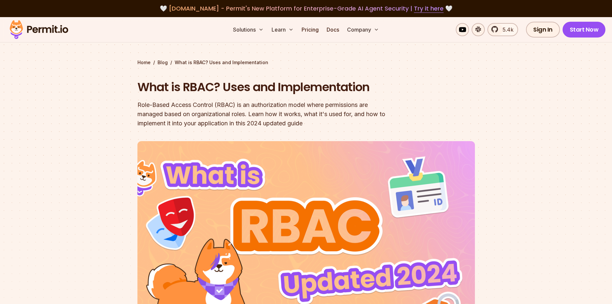  What do you see at coordinates (503, 30) in the screenshot?
I see `a: 5.4k` at bounding box center [503, 30].